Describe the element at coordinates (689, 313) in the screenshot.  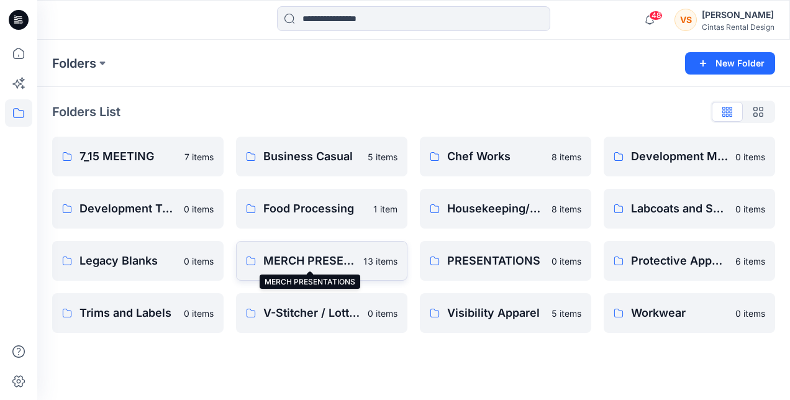
I see `a: Workwear0 items` at that location.